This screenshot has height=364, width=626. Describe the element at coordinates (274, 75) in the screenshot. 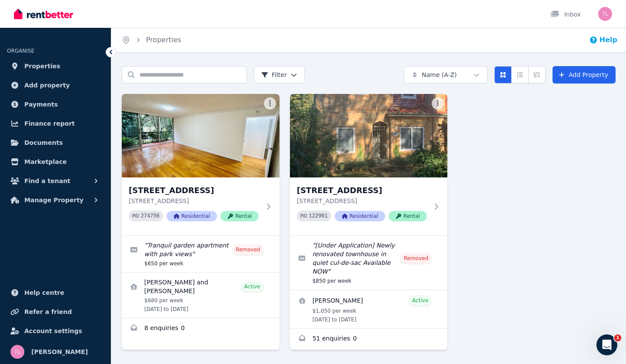

I see `span: Filter` at that location.